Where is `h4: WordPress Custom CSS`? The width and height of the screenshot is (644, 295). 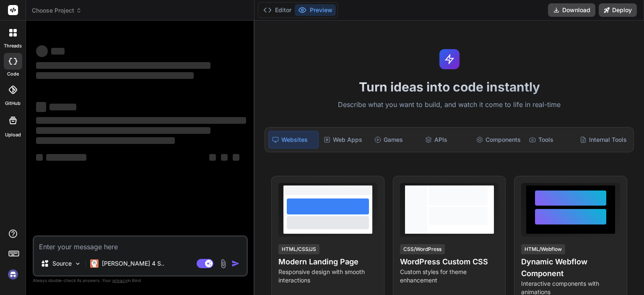
h4: WordPress Custom CSS is located at coordinates (449, 262).